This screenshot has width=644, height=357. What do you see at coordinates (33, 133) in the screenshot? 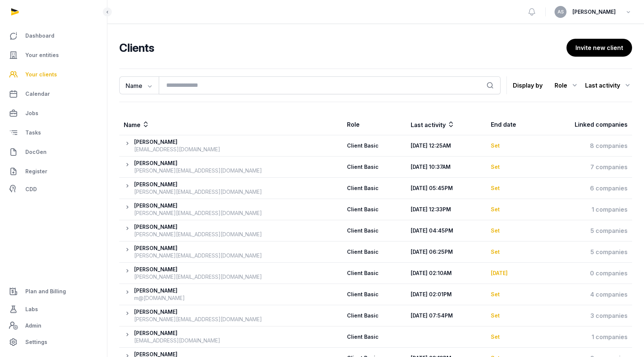
I see `span: Tasks` at bounding box center [33, 133].